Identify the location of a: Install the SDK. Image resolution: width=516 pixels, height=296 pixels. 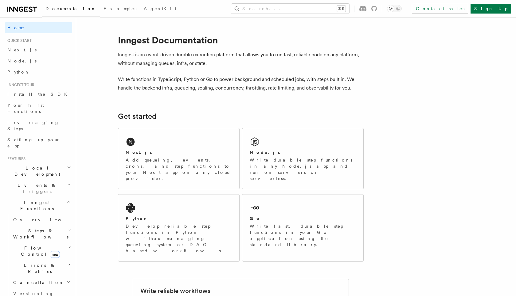
(38, 94).